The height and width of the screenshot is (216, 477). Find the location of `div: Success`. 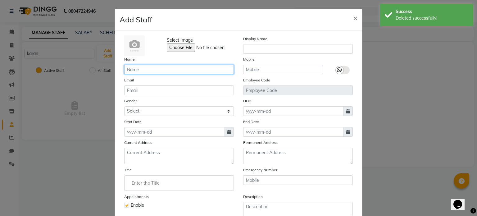

div: Success is located at coordinates (432, 11).